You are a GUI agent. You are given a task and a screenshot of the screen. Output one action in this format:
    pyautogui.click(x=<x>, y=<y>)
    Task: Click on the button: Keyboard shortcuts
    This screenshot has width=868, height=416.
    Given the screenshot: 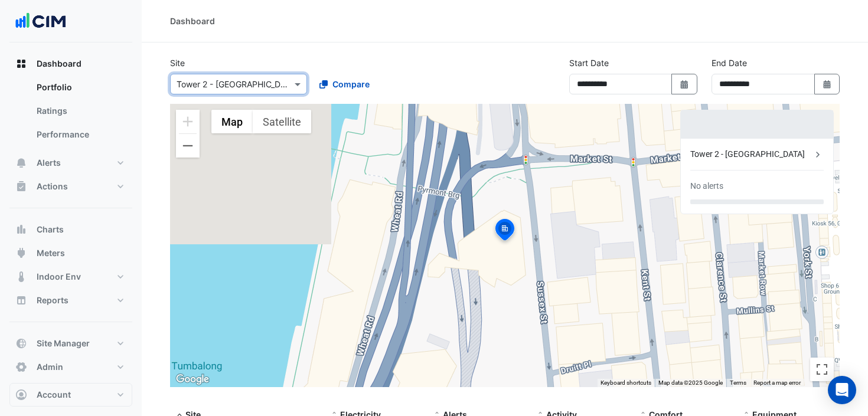 What is the action you would take?
    pyautogui.click(x=626, y=383)
    